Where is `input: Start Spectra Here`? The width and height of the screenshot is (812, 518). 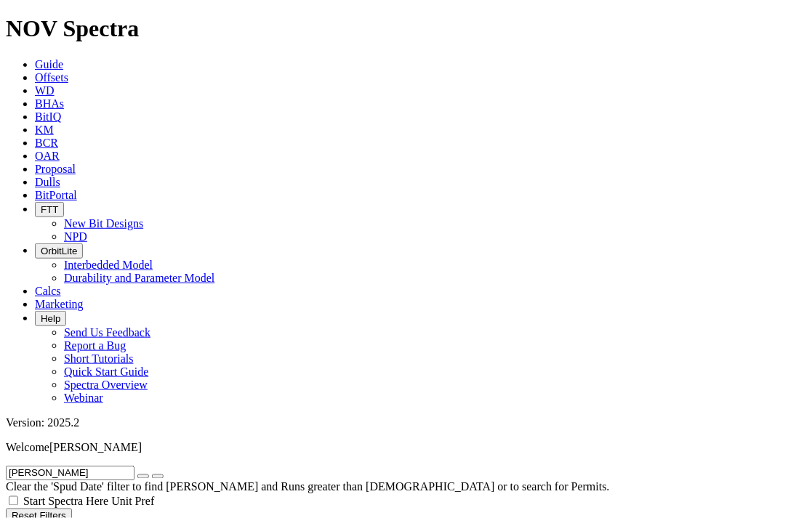
input: Start Spectra Here is located at coordinates (13, 501).